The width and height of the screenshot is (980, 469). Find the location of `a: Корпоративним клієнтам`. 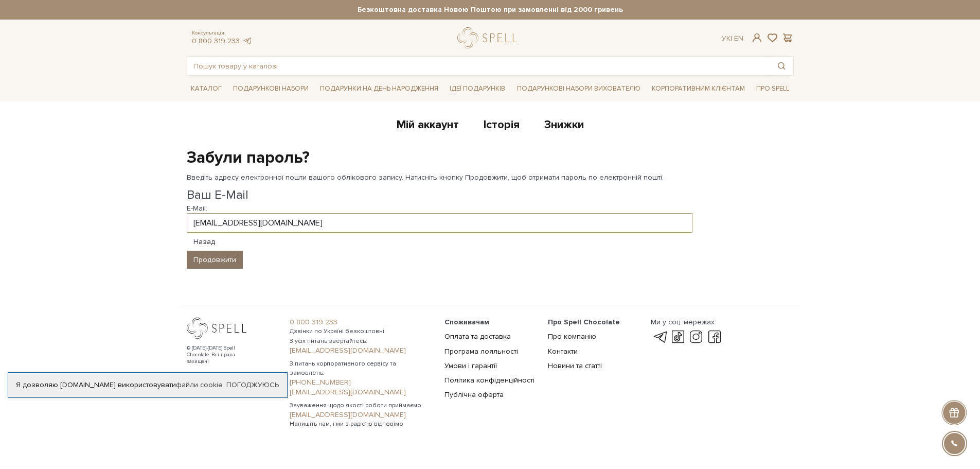

a: Корпоративним клієнтам is located at coordinates (697, 89).